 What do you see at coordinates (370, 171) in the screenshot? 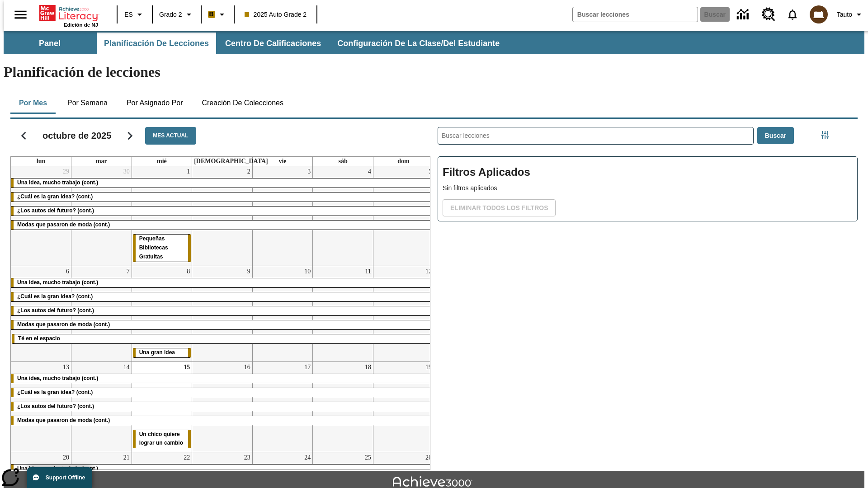
I see `a: 4 de octubre de 2025` at bounding box center [370, 171].